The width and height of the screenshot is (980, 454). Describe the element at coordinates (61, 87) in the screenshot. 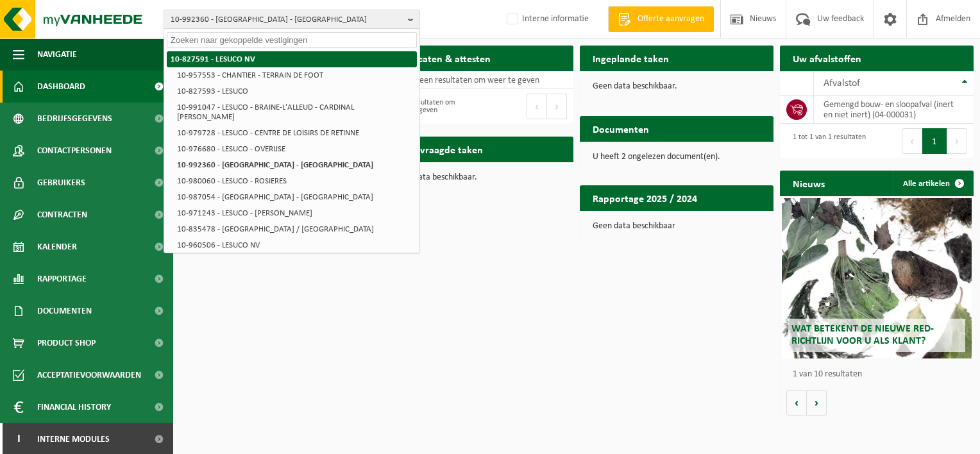

I see `span: Dashboard` at that location.